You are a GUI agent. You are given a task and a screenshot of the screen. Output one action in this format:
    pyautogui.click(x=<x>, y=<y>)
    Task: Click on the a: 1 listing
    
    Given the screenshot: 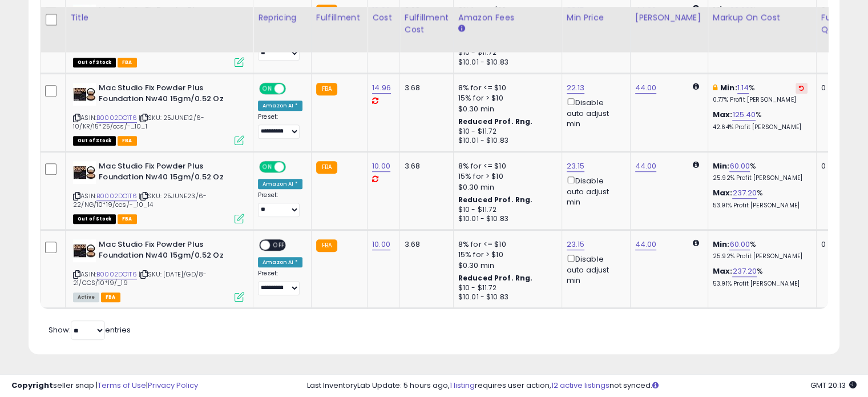 What is the action you would take?
    pyautogui.click(x=462, y=385)
    